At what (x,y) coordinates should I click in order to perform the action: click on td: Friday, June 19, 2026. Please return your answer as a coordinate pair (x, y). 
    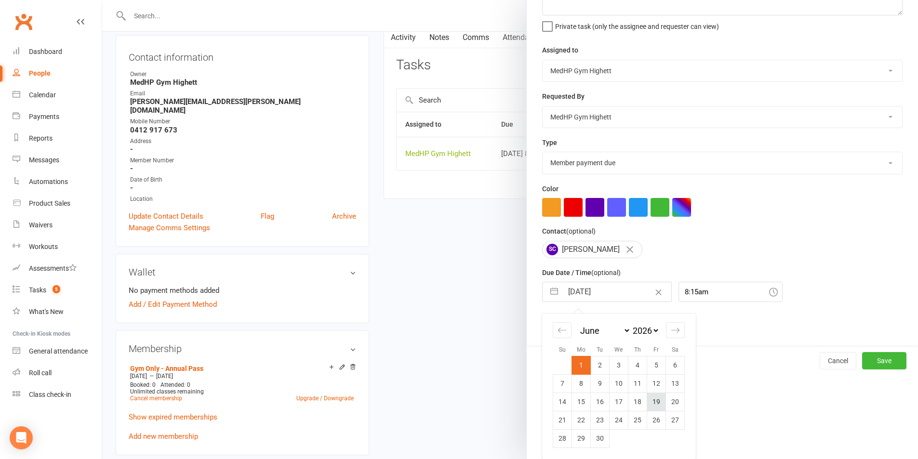
    Looking at the image, I should click on (656, 402).